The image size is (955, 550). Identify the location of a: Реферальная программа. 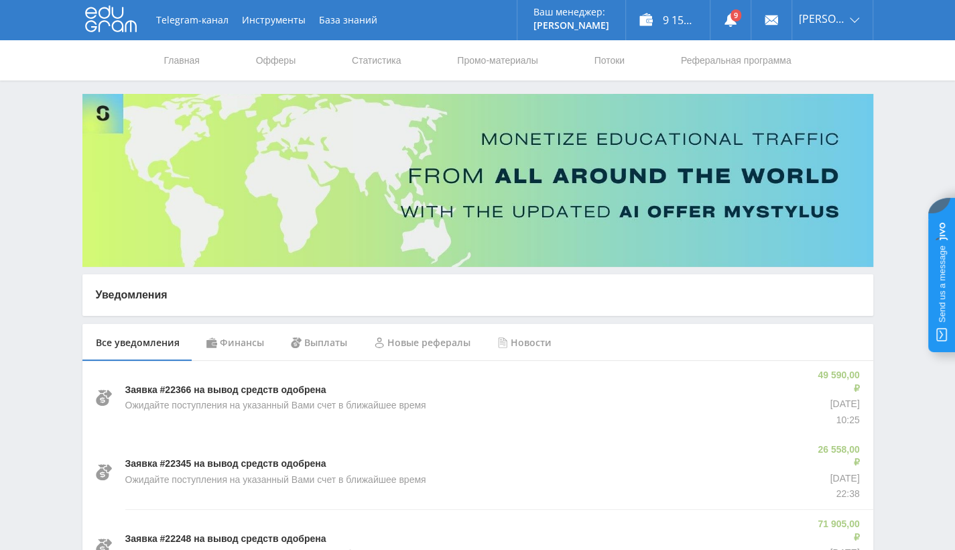
(736, 60).